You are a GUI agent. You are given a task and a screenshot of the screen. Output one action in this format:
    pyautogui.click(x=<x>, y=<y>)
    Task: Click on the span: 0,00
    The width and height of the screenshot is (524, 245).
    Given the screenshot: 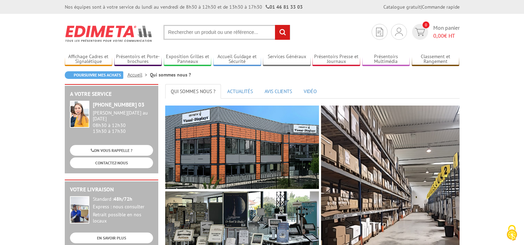 What is the action you would take?
    pyautogui.click(x=438, y=36)
    